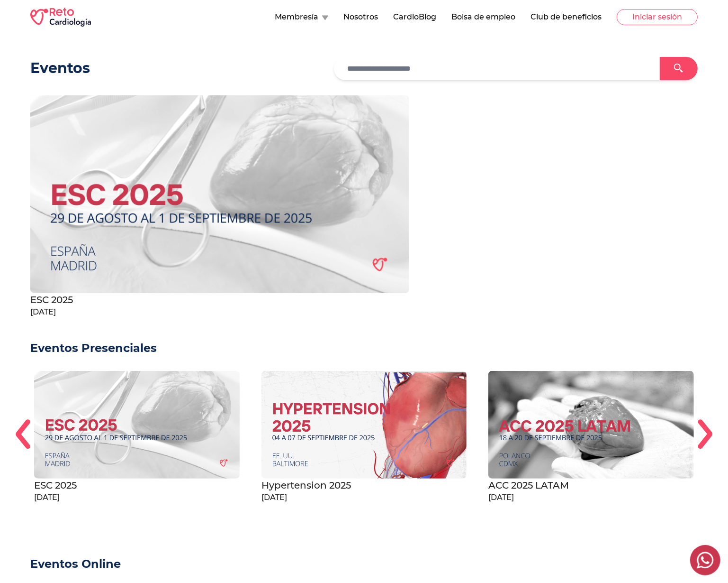  What do you see at coordinates (592, 424) in the screenshot?
I see `img: ACC 2025 LATAM` at bounding box center [592, 424].